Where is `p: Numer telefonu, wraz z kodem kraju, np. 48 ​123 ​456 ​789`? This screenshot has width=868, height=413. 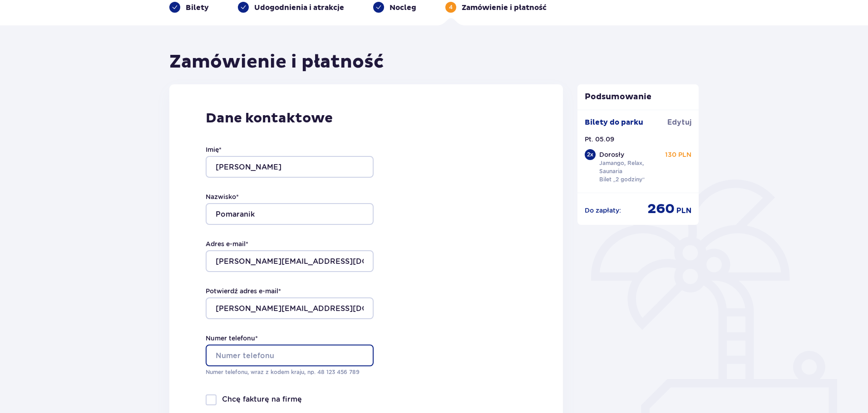 p: Numer telefonu, wraz z kodem kraju, np. 48 ​123 ​456 ​789 is located at coordinates (290, 372).